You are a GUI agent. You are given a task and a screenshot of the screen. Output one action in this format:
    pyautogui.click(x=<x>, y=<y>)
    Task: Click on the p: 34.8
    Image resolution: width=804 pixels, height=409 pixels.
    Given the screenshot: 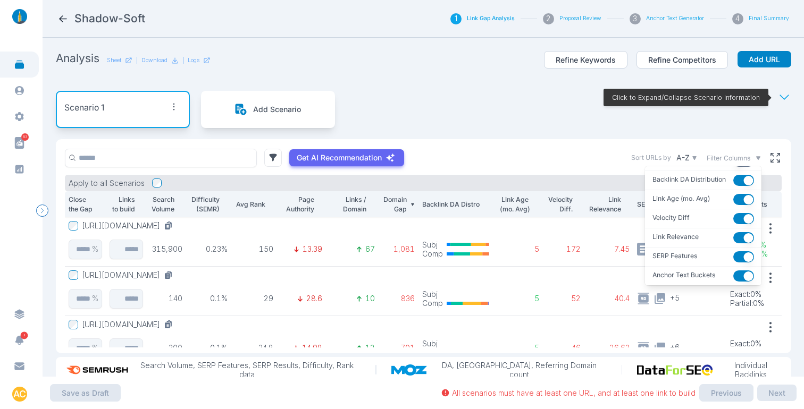 What is the action you would take?
    pyautogui.click(x=254, y=348)
    